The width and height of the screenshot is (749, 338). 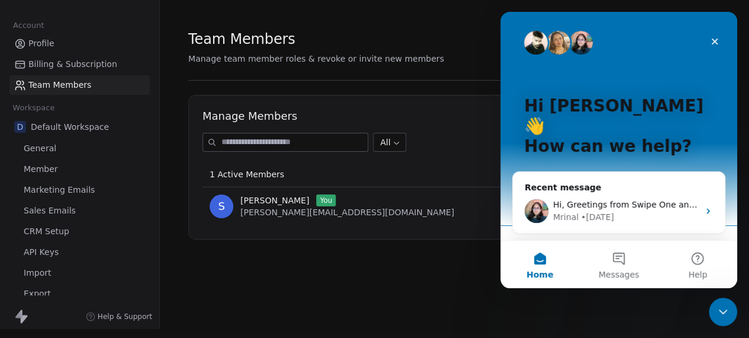 What do you see at coordinates (118, 199) in the screenshot?
I see `div: Profile image for MrinalHi, Greetings from Swipe One and thank you for reaching out ! Please elab...` at bounding box center [118, 199].